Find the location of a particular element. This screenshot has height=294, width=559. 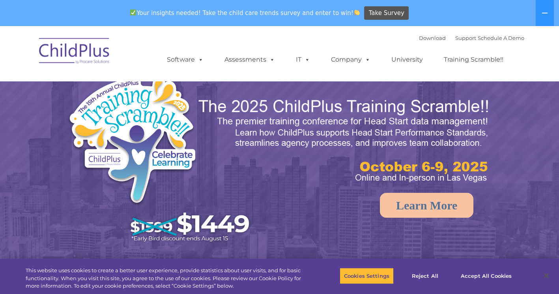

span: Take Survey is located at coordinates (387, 13).